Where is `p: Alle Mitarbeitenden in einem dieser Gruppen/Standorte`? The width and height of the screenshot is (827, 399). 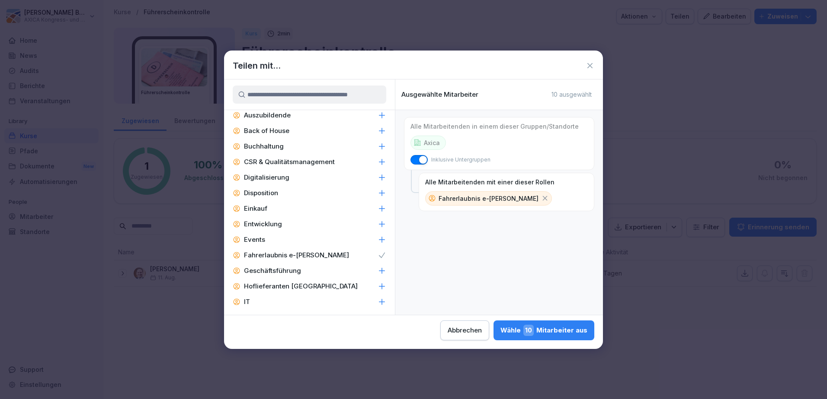
p: Alle Mitarbeitenden in einem dieser Gruppen/Standorte is located at coordinates (494, 127).